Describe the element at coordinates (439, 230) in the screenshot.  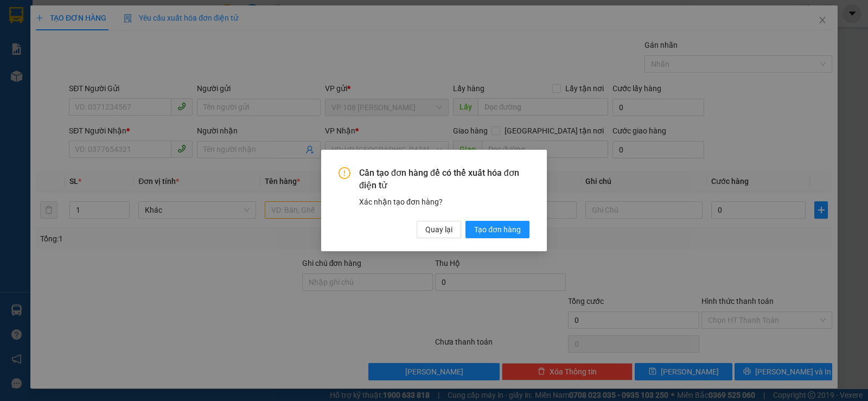
I see `button: Quay lại` at that location.